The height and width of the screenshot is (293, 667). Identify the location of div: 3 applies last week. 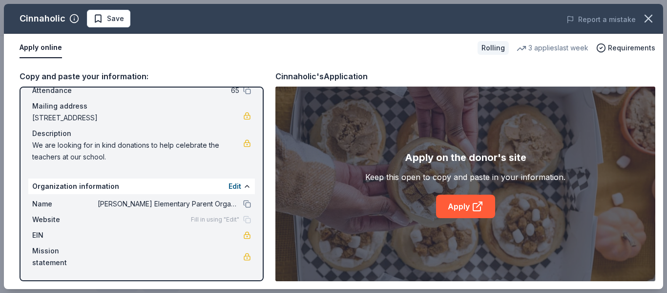
(553, 48).